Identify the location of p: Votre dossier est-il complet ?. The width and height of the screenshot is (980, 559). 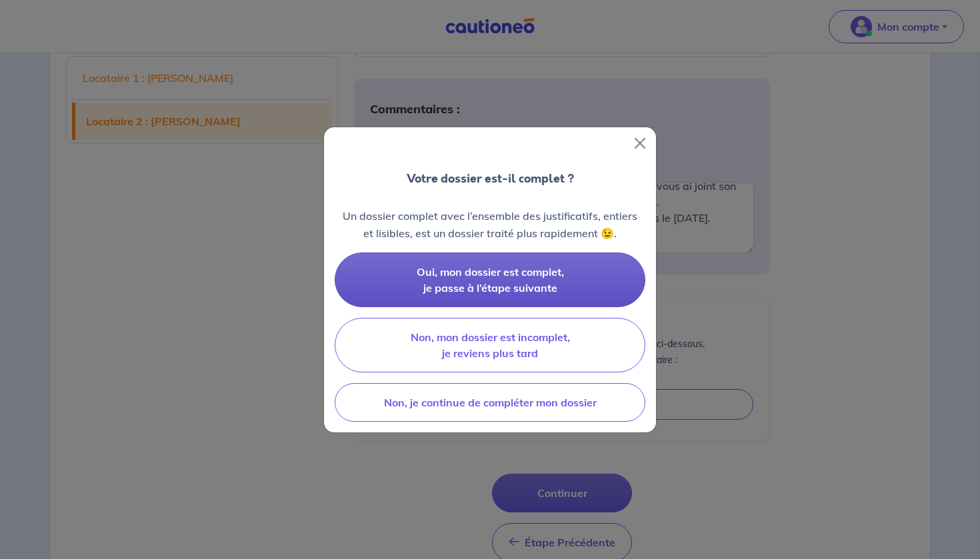
(490, 178).